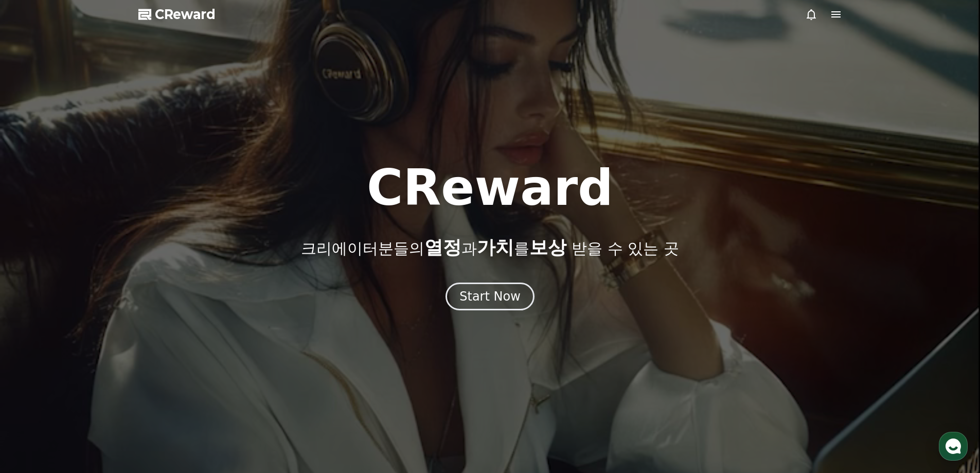 This screenshot has height=473, width=980. Describe the element at coordinates (548, 247) in the screenshot. I see `span: 보상` at that location.